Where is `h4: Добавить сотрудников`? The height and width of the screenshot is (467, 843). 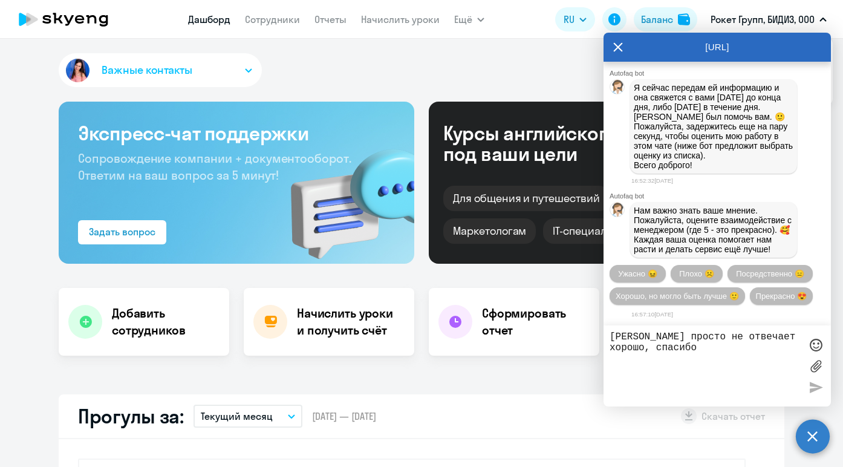
h4: Добавить сотрудников is located at coordinates (166, 322).